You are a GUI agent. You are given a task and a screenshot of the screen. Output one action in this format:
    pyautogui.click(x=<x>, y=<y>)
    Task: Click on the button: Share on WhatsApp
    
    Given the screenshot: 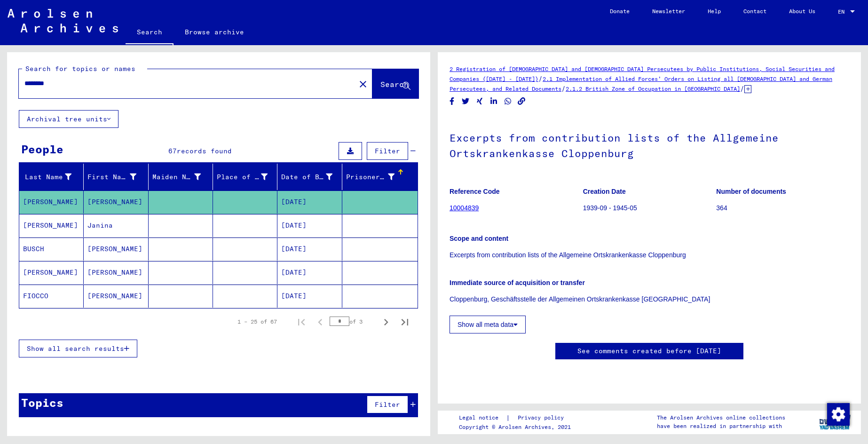 What is the action you would take?
    pyautogui.click(x=508, y=101)
    